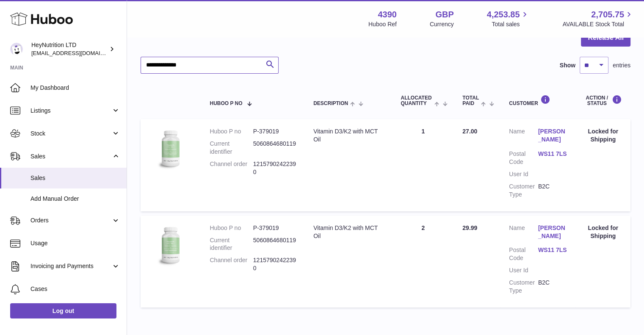  Describe the element at coordinates (382, 24) in the screenshot. I see `div: Huboo Ref` at that location.